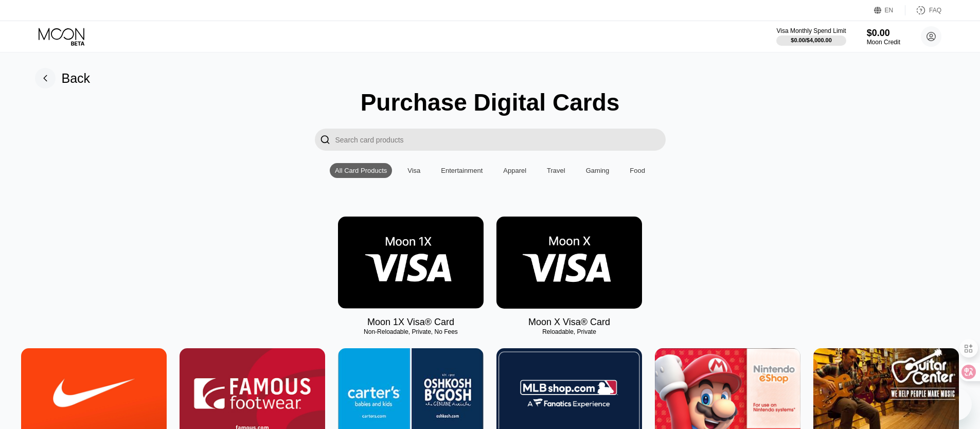 Image resolution: width=980 pixels, height=429 pixels. What do you see at coordinates (411, 332) in the screenshot?
I see `div: Non-Reloadable, Private, No Fees` at bounding box center [411, 332].